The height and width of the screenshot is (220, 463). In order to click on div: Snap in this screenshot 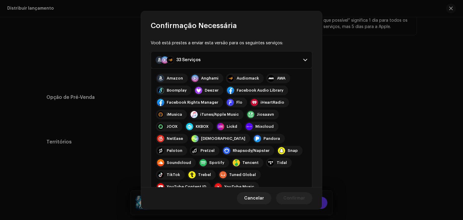, I will do `click(292, 151)`.